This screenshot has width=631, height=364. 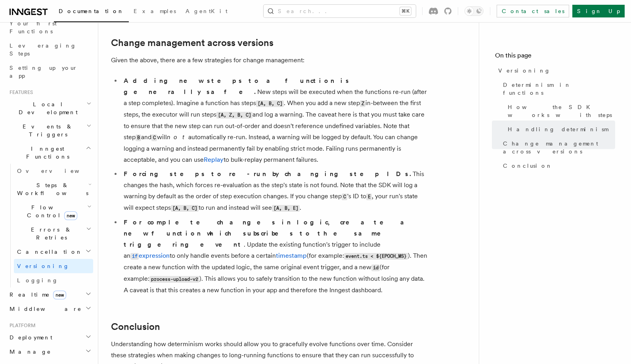 I want to click on span: Local Development, so click(x=47, y=108).